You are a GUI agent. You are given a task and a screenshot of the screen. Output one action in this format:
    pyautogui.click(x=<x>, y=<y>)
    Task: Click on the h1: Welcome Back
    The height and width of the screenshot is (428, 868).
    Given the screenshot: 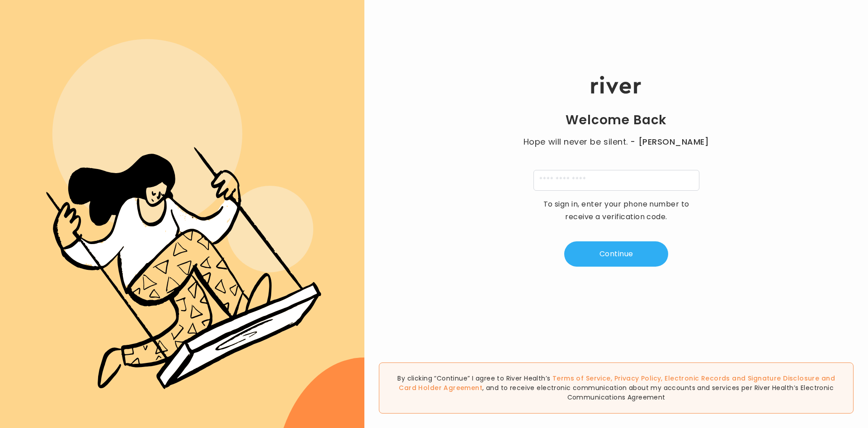 What is the action you would take?
    pyautogui.click(x=616, y=120)
    